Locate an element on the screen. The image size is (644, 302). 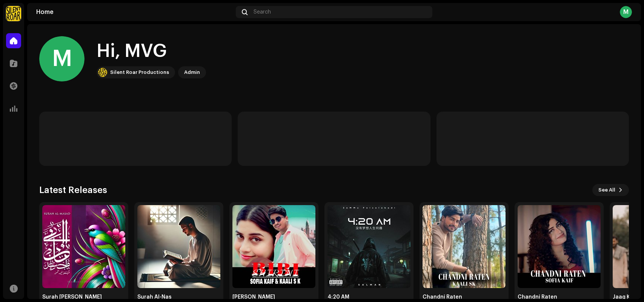
h3: Latest Releases is located at coordinates (73, 190).